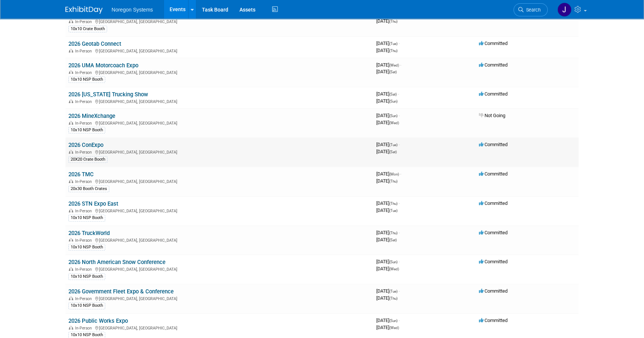 The width and height of the screenshot is (644, 338). I want to click on div: 20X20 Crate Booth, so click(88, 160).